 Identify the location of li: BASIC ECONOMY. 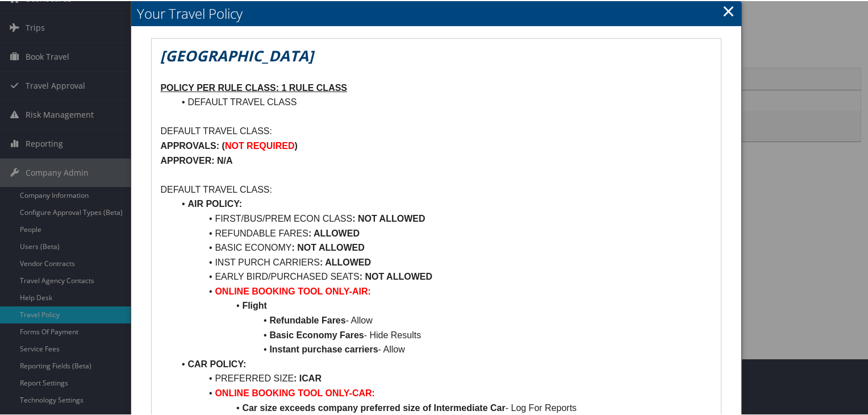
(443, 247).